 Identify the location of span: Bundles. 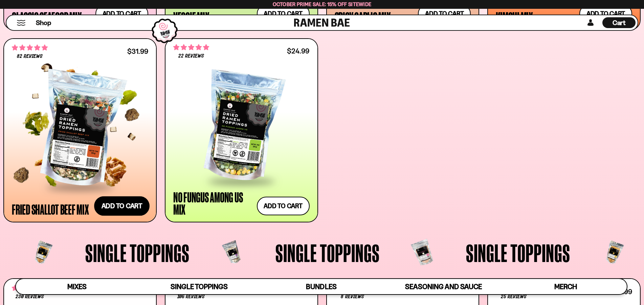
(321, 287).